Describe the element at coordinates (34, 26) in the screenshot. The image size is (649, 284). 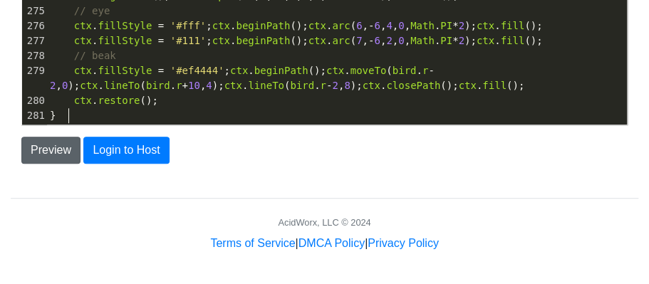
I see `div: 276` at that location.